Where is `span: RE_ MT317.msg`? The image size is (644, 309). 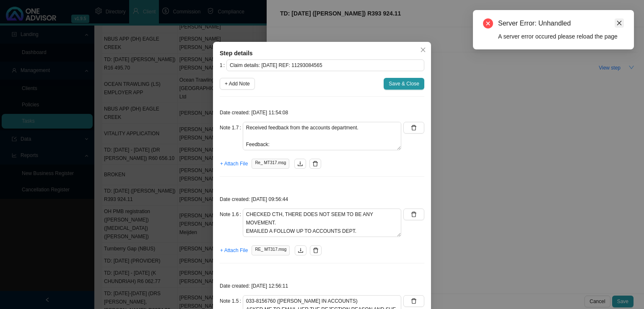 span: RE_ MT317.msg is located at coordinates (270, 250).